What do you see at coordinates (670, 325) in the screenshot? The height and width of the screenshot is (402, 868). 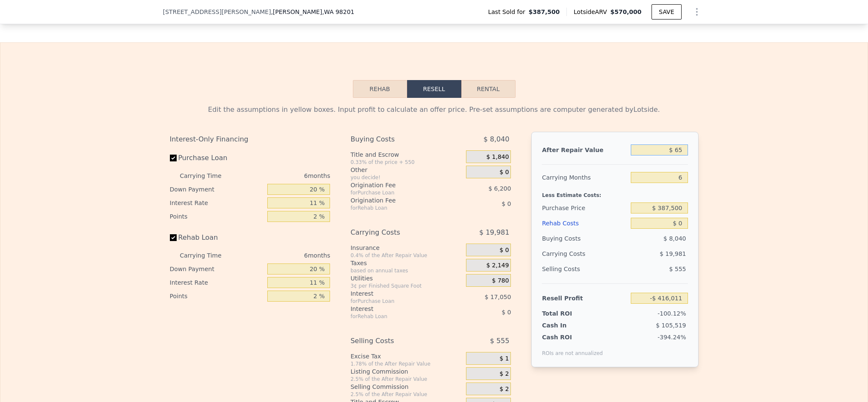 I see `span: $ 105,519` at bounding box center [670, 325].